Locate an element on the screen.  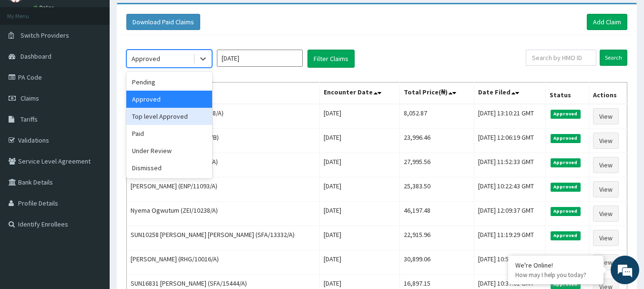
td: Nyema Ogwutum (ZEI/10238/A) is located at coordinates (223, 213).